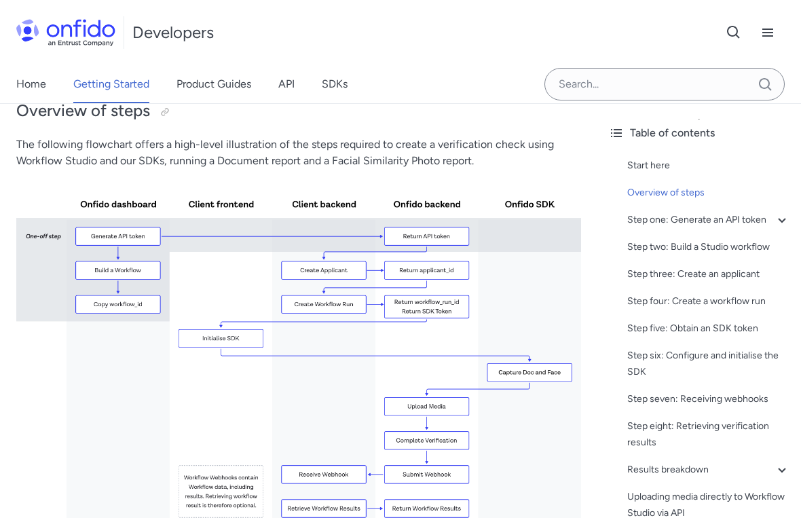 The width and height of the screenshot is (801, 518). I want to click on div: Step eight: Retrieving verification results, so click(708, 434).